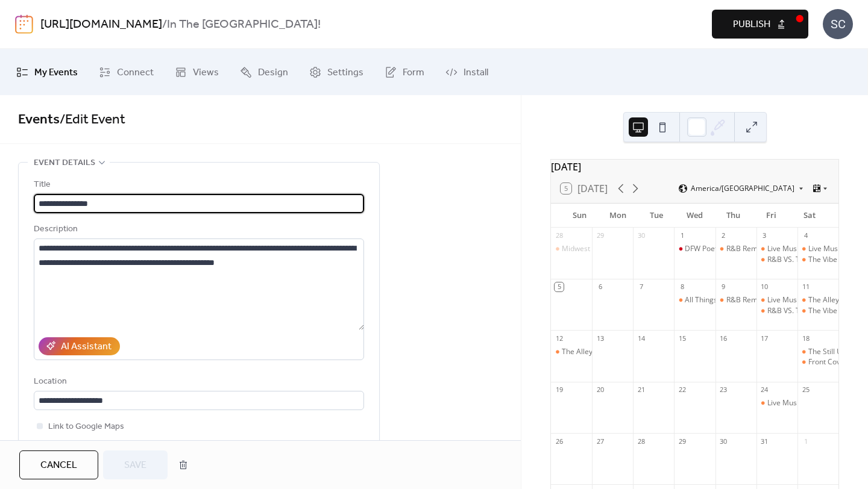  What do you see at coordinates (198, 382) in the screenshot?
I see `div: Location` at bounding box center [198, 382].